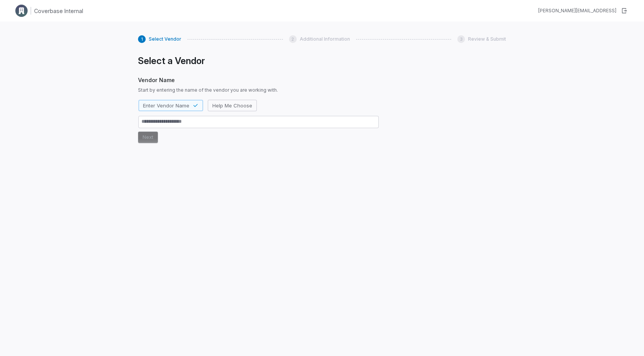  Describe the element at coordinates (142, 39) in the screenshot. I see `div: 1` at that location.